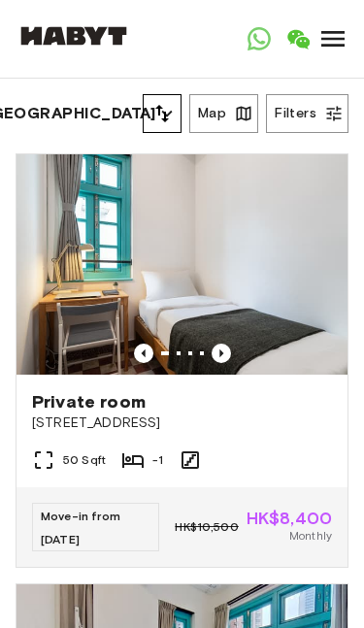 The width and height of the screenshot is (364, 628). Describe the element at coordinates (84, 460) in the screenshot. I see `span: 50 Sqft` at that location.